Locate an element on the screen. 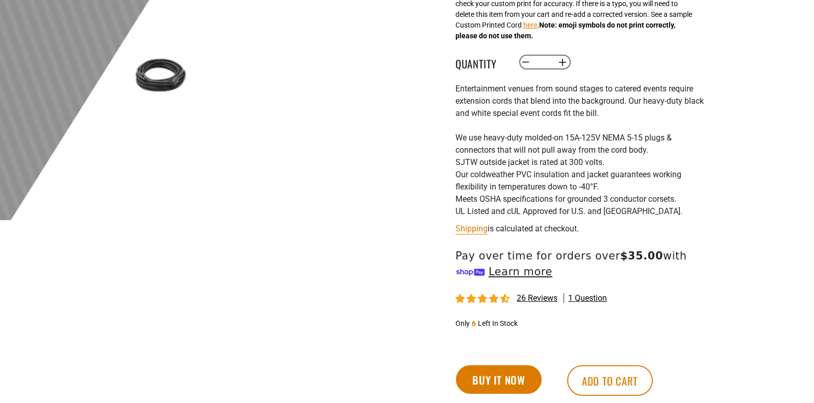 The image size is (814, 403). div: Entertainment venues from sound stages to catered events require extension cords that blend into ... is located at coordinates (581, 150).